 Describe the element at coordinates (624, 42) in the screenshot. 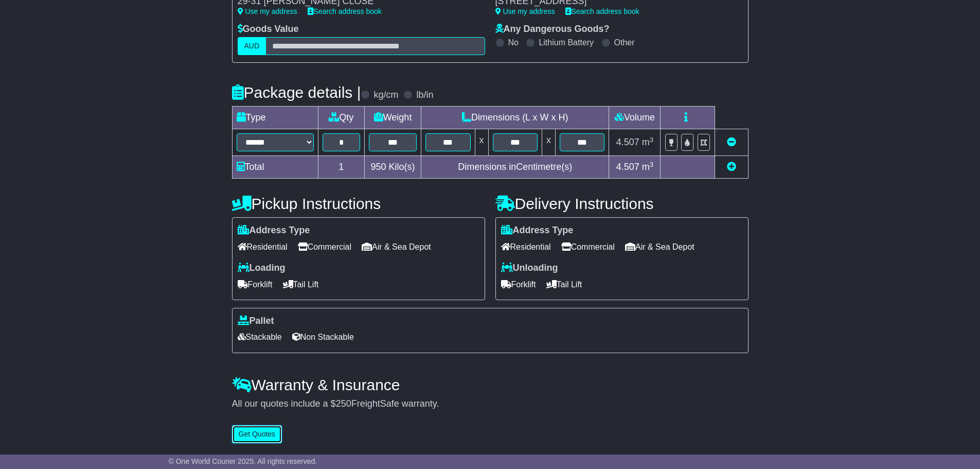

I see `label: Other` at that location.